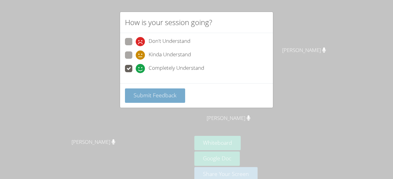  I want to click on h2: How is your session going?, so click(168, 22).